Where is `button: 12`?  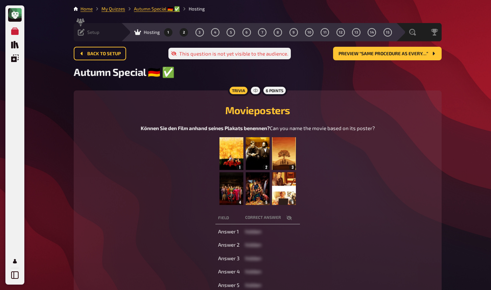
button: 12 is located at coordinates (341, 32).